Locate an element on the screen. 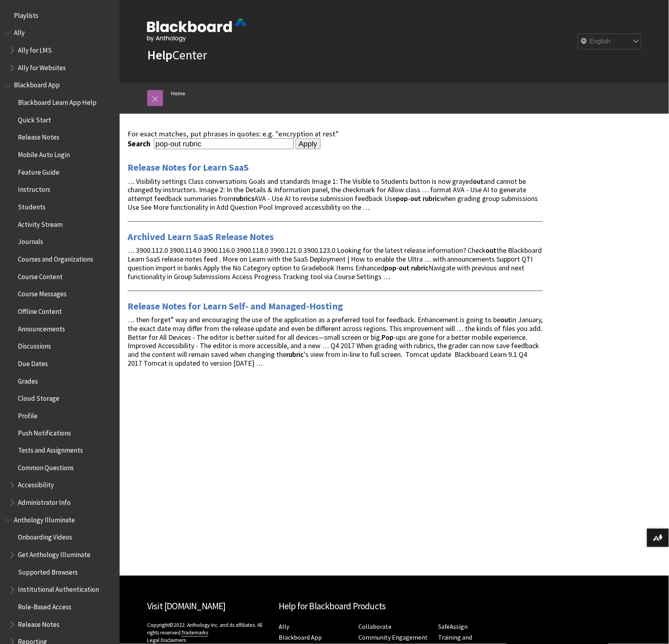 This screenshot has width=669, height=644. a: Blackboard App is located at coordinates (300, 638).